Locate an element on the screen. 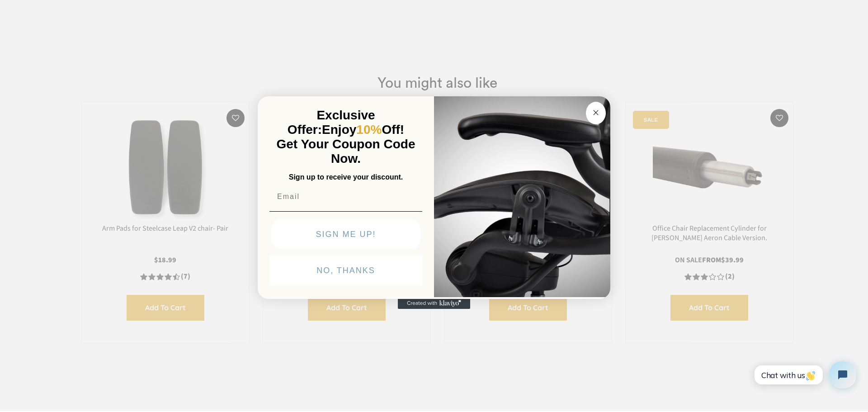 Image resolution: width=868 pixels, height=412 pixels. span: Sign up to receive your discount. is located at coordinates (346, 177).